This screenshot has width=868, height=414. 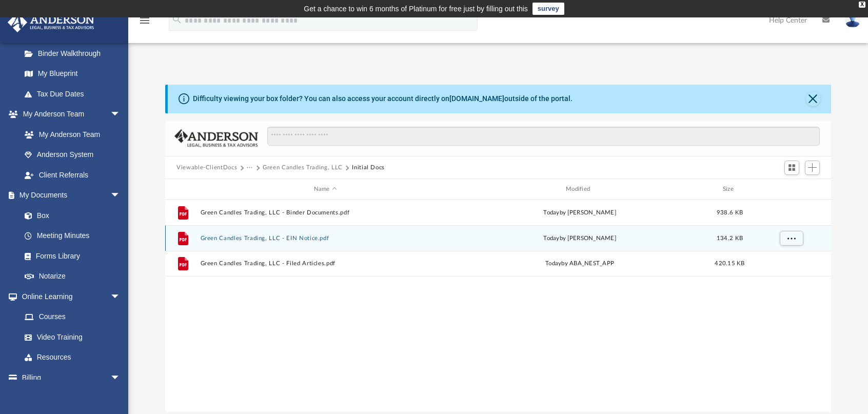 What do you see at coordinates (325, 238) in the screenshot?
I see `button: Green Candles Trading, LLC - EIN Notice.pdf` at bounding box center [325, 238].